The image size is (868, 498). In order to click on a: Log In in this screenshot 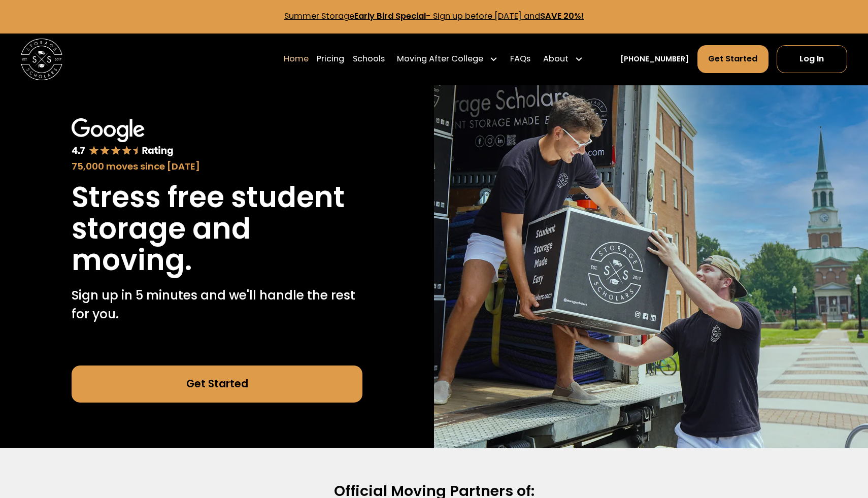, I will do `click(812, 59)`.